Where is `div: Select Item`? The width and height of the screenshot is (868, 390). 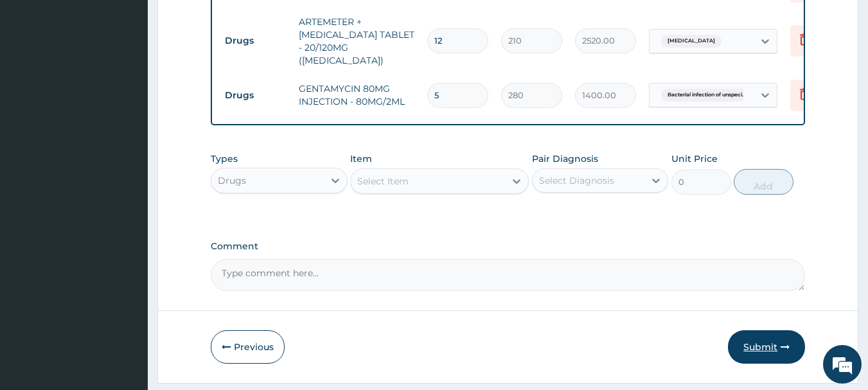 div: Select Item is located at coordinates (383, 181).